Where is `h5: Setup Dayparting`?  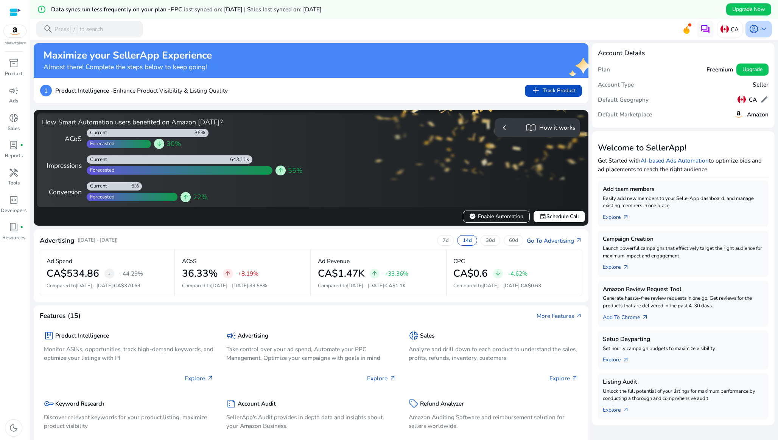 h5: Setup Dayparting is located at coordinates (683, 339).